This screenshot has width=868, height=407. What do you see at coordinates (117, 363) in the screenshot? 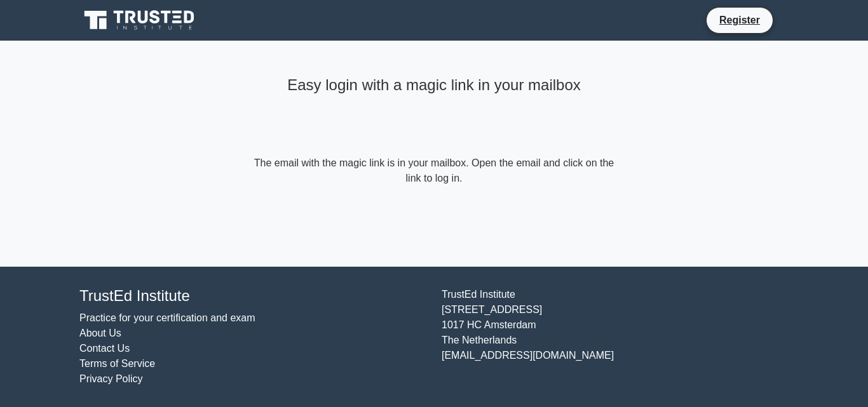
I see `a: Terms of Service` at bounding box center [117, 363].